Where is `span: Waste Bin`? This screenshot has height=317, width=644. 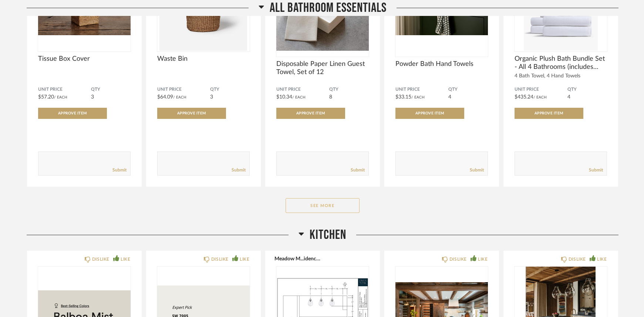
span: Waste Bin is located at coordinates (203, 59).